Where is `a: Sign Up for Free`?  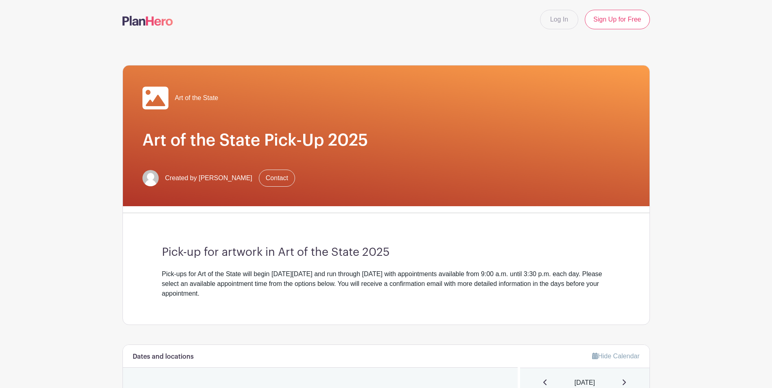 a: Sign Up for Free is located at coordinates (617, 20).